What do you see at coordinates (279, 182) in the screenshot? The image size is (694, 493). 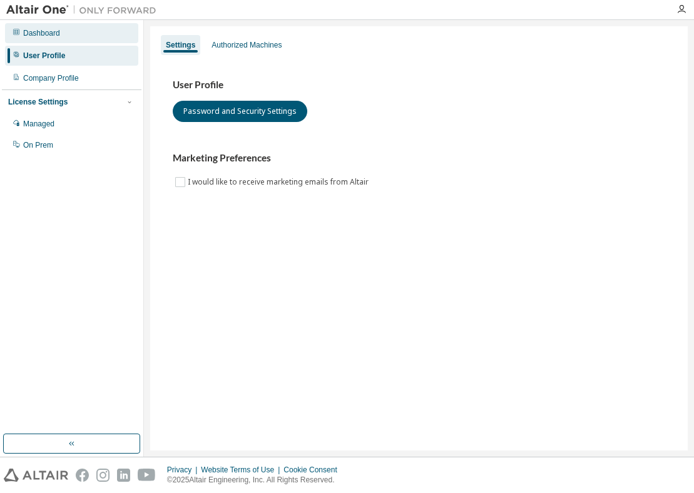 I see `label: I would like to receive marketing emails from Altair` at bounding box center [279, 182].